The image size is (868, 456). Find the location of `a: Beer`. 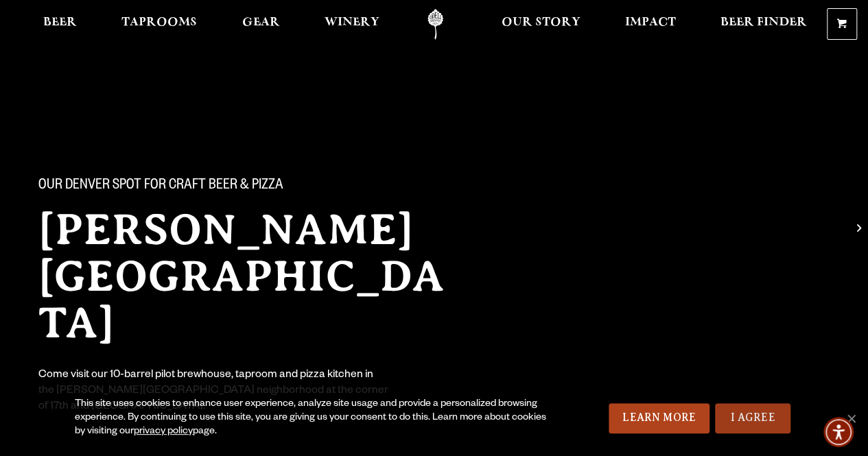

a: Beer is located at coordinates (60, 24).